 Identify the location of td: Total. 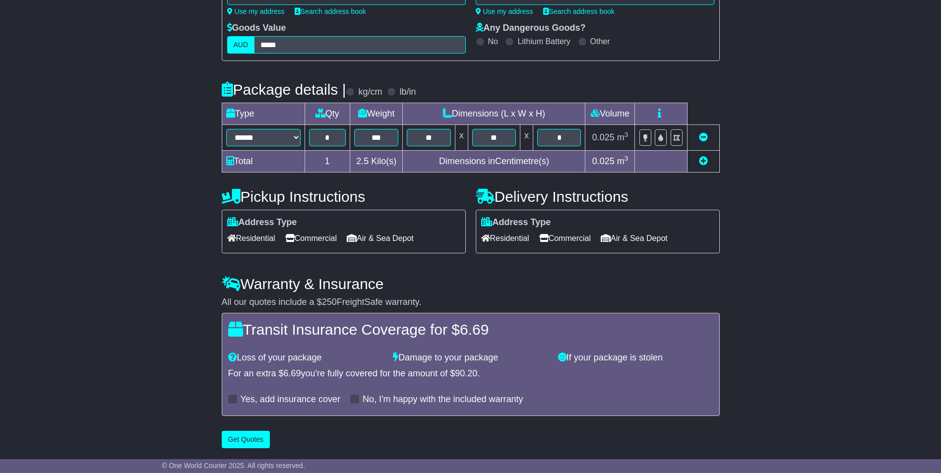
(263, 162).